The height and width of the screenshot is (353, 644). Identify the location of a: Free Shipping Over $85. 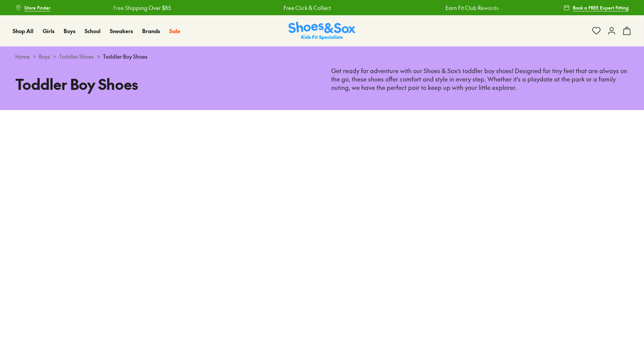
(142, 8).